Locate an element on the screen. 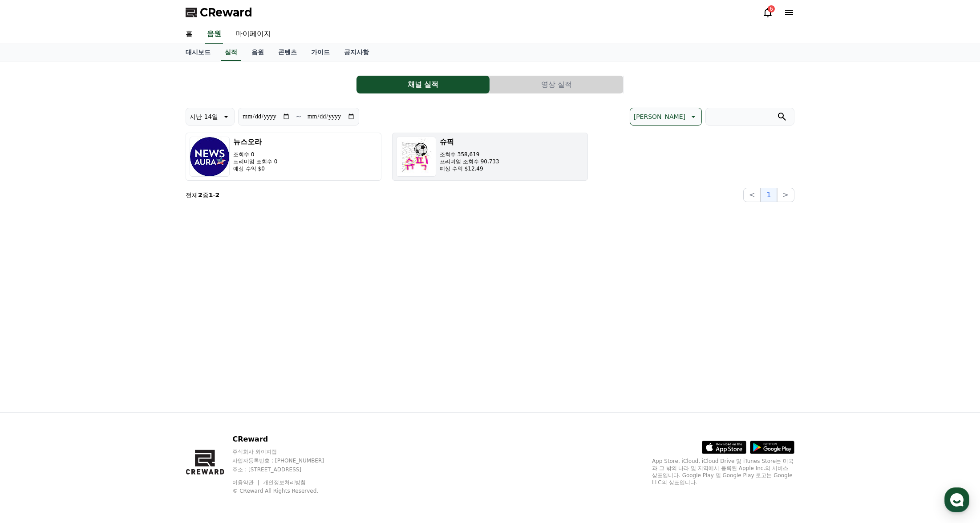 The image size is (980, 523). a: 콘텐츠 is located at coordinates (287, 52).